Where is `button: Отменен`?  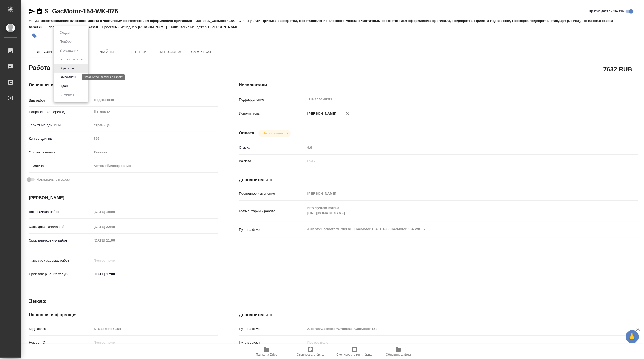
button: Отменен is located at coordinates (67, 95).